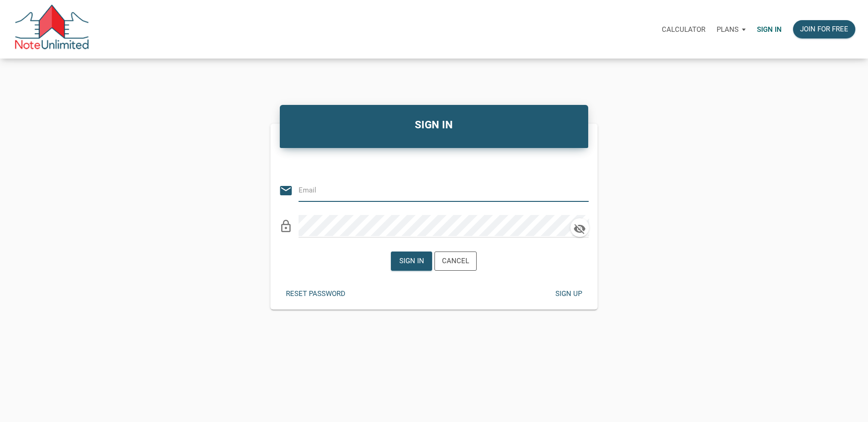  I want to click on div: Sign in, so click(412, 261).